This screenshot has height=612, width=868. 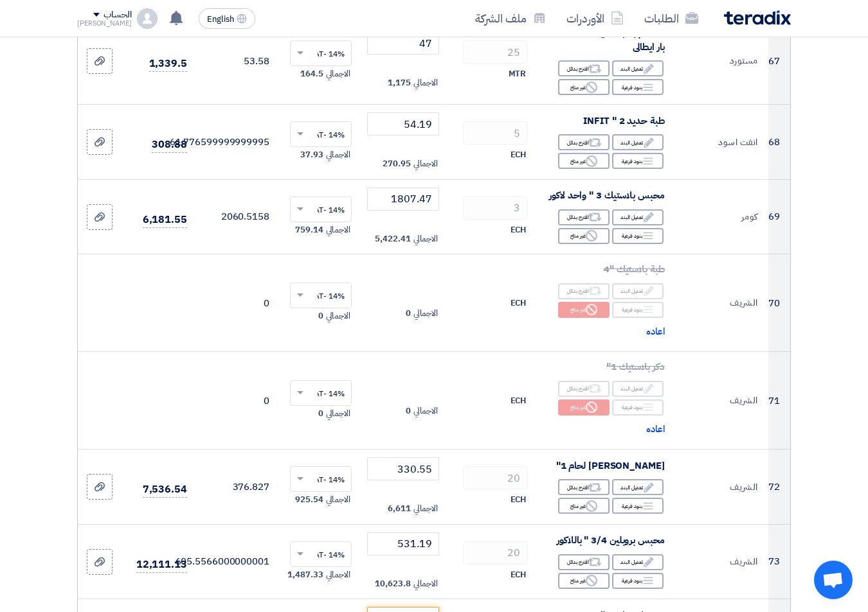 I want to click on a: الطلبات, so click(x=671, y=18).